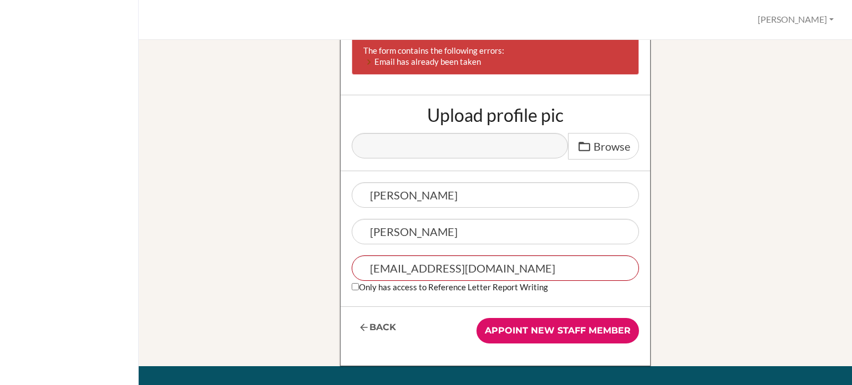 The height and width of the screenshot is (385, 852). Describe the element at coordinates (495, 195) in the screenshot. I see `input: First name` at that location.